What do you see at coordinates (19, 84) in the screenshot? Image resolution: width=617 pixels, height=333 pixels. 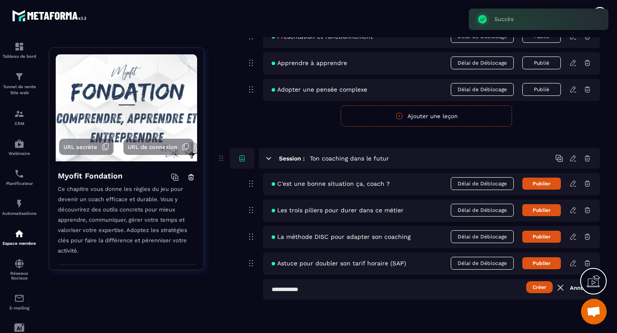 I see `a: formationformationTunnel de vente Site web` at bounding box center [19, 84].